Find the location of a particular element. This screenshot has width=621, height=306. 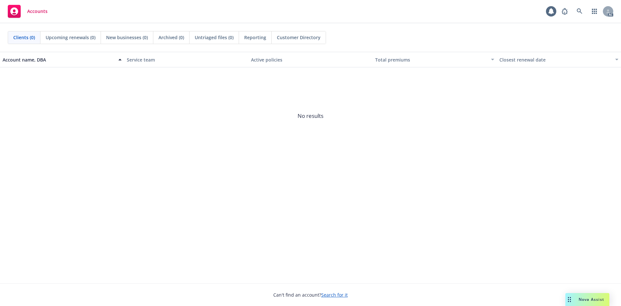

span: Accounts is located at coordinates (37, 11).